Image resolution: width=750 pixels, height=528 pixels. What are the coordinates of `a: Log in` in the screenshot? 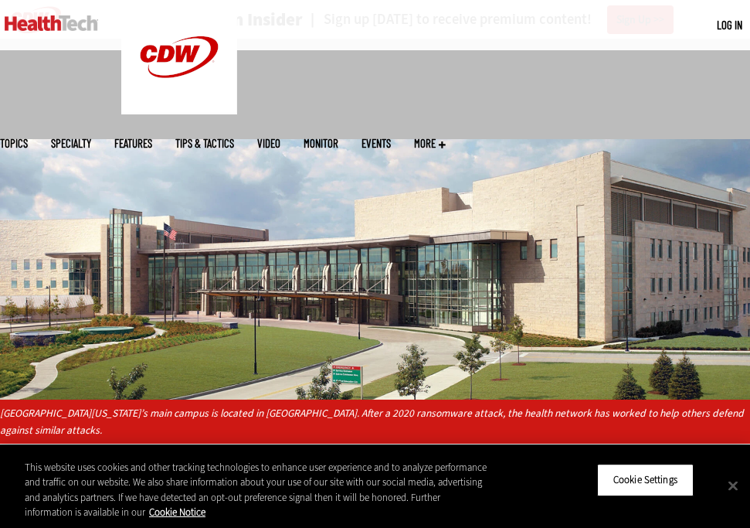 It's located at (729, 25).